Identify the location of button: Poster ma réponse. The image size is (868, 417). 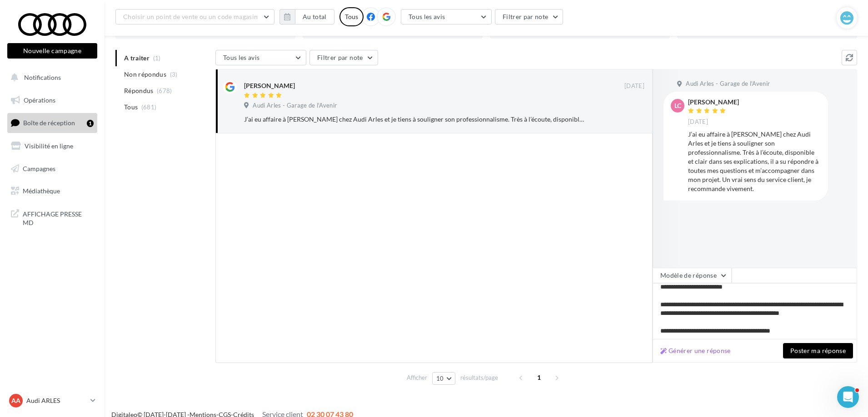
(818, 351).